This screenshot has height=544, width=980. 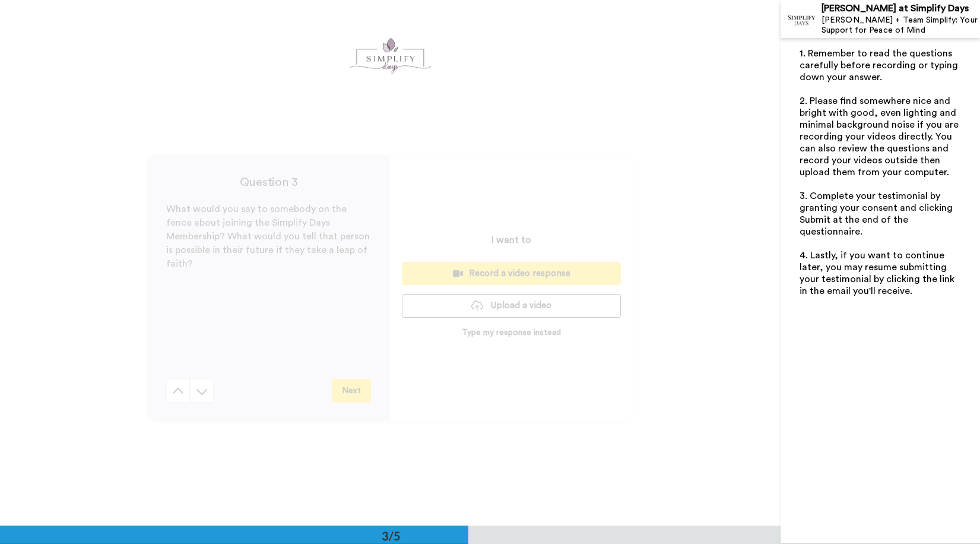 What do you see at coordinates (878, 273) in the screenshot?
I see `span: 4. Lastly, if you want to continue later, you may resume submitting your testimonial by clicking ...` at bounding box center [878, 273].